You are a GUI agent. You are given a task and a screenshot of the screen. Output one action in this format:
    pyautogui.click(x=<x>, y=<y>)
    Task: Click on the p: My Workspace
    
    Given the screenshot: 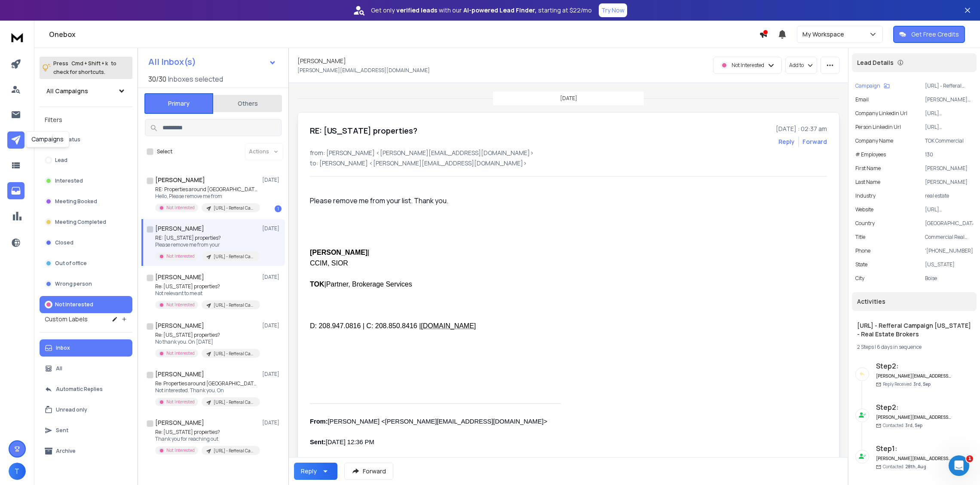 What is the action you would take?
    pyautogui.click(x=825, y=35)
    